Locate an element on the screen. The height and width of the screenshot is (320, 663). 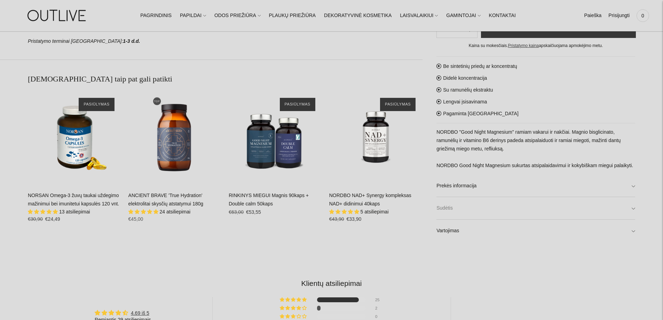
span: 13 atsiliepimai is located at coordinates (74, 212).